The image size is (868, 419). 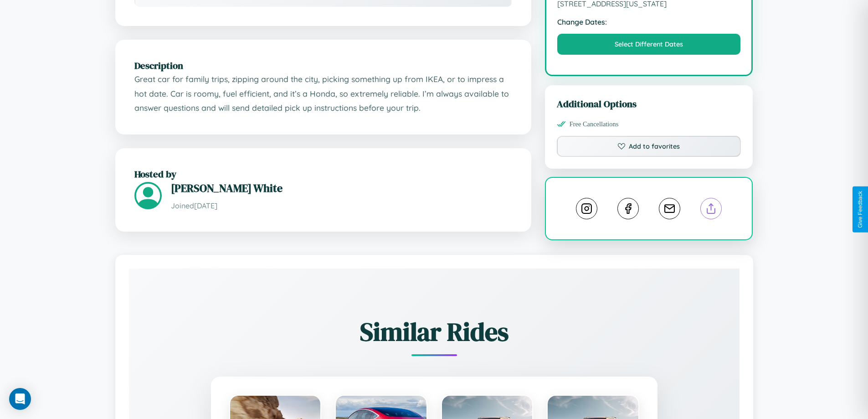 I want to click on div: Give Feedback, so click(x=860, y=210).